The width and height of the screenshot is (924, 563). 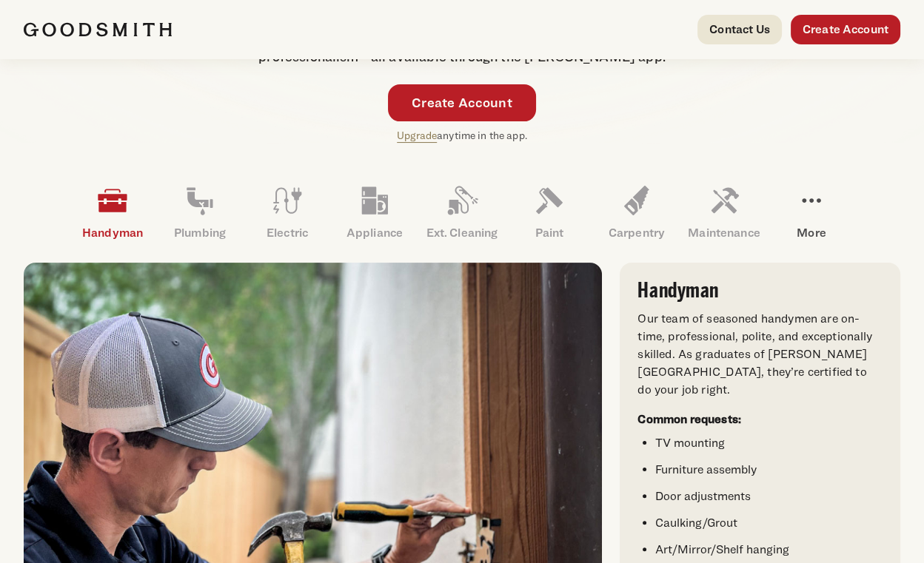 What do you see at coordinates (375, 212) in the screenshot?
I see `a: Appliance` at bounding box center [375, 212].